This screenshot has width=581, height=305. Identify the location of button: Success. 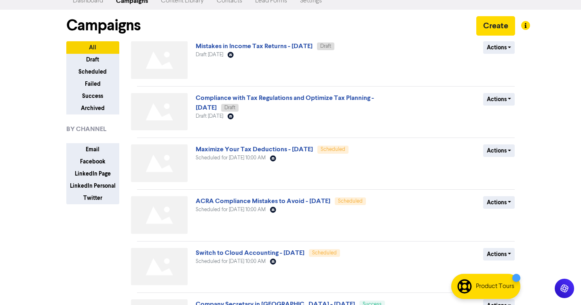
(93, 96).